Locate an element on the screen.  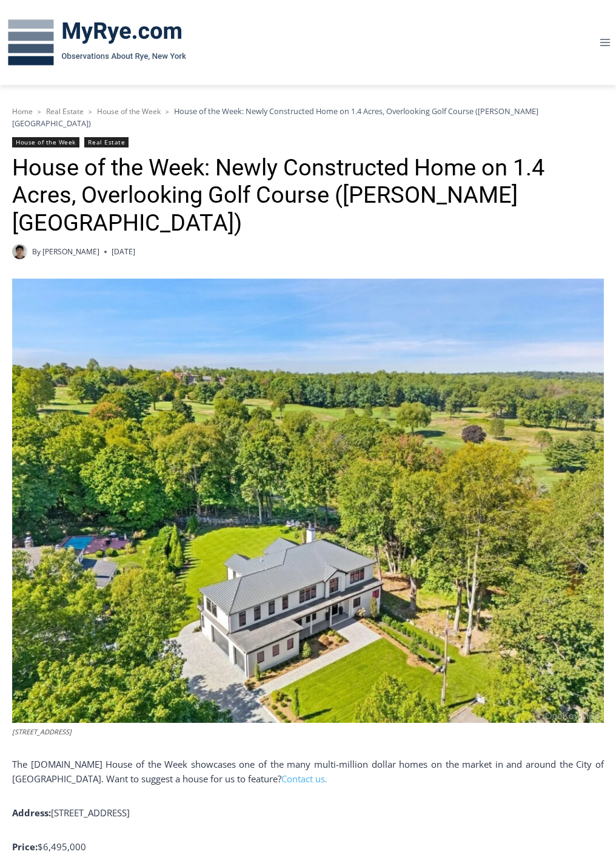
img: 11 Boxwood Lane, Rye is located at coordinates (308, 501).